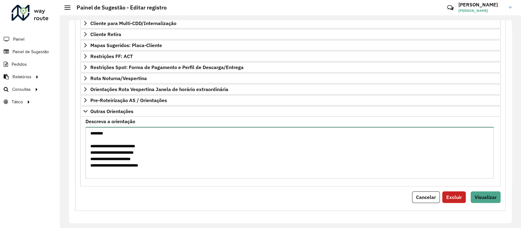  What do you see at coordinates (17, 102) in the screenshot?
I see `span: Tático` at bounding box center [17, 102].